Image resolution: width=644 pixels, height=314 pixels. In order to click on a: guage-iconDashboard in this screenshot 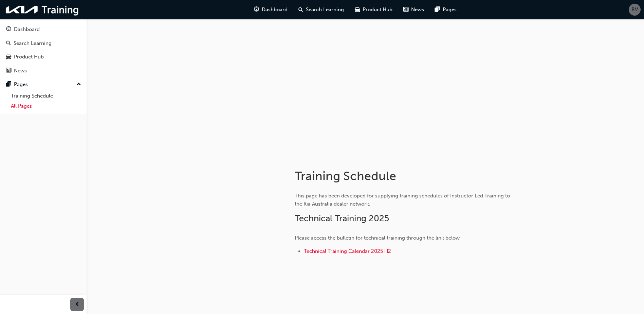, I will do `click(270, 9)`.